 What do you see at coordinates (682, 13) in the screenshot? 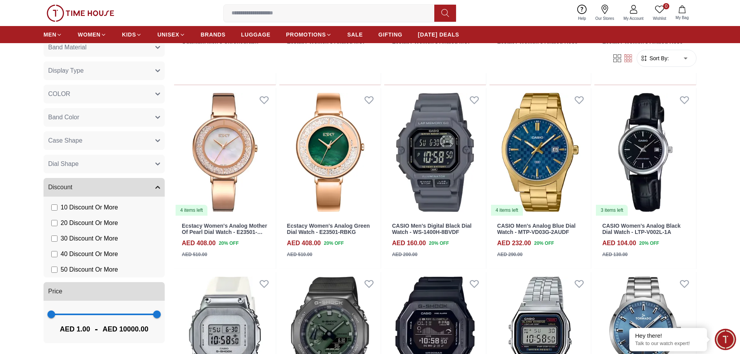
I see `button: My Bag` at bounding box center [682, 13].